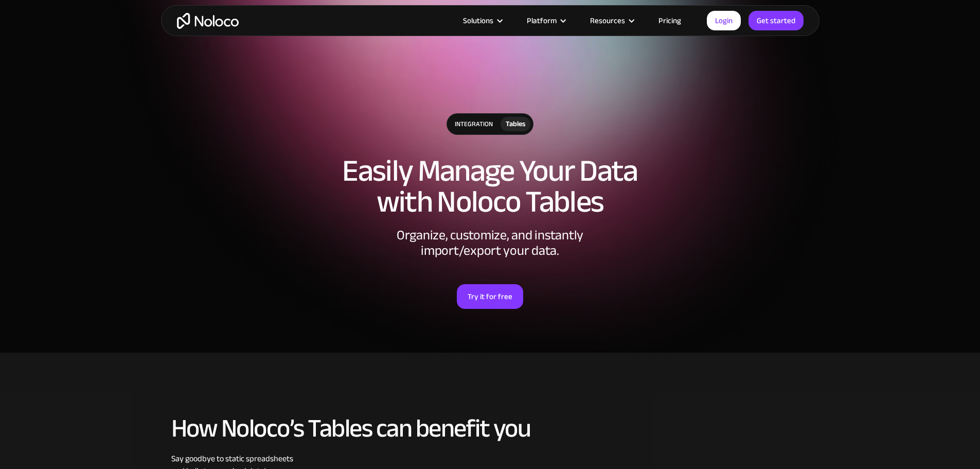  What do you see at coordinates (208, 21) in the screenshot?
I see `a: home` at bounding box center [208, 21].